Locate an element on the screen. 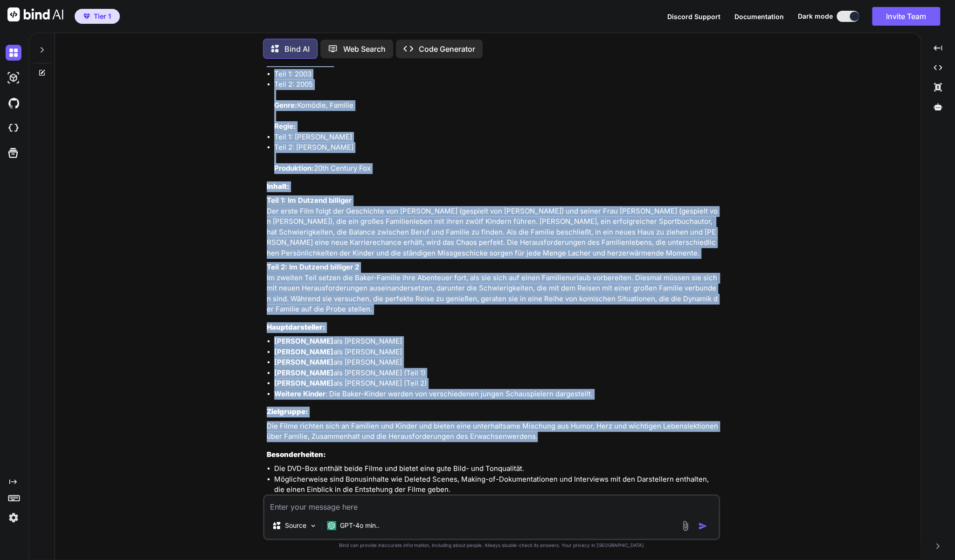 This screenshot has height=560, width=955. img: GPT-4o mini is located at coordinates (331, 525).